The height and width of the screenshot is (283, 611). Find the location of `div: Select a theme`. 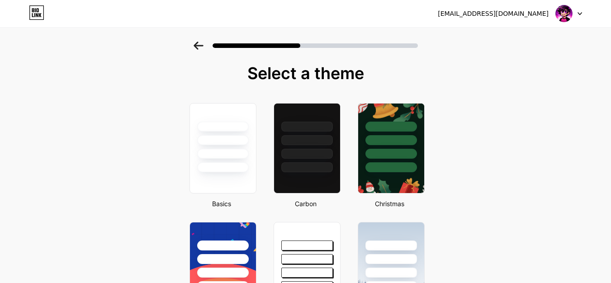

div: Select a theme is located at coordinates (306, 73).